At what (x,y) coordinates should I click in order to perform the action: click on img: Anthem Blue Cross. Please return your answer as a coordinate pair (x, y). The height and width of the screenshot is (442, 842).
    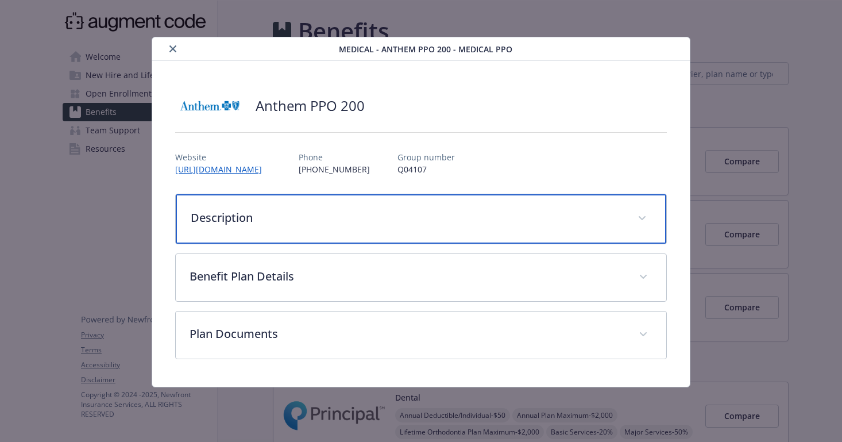
    Looking at the image, I should click on (210, 106).